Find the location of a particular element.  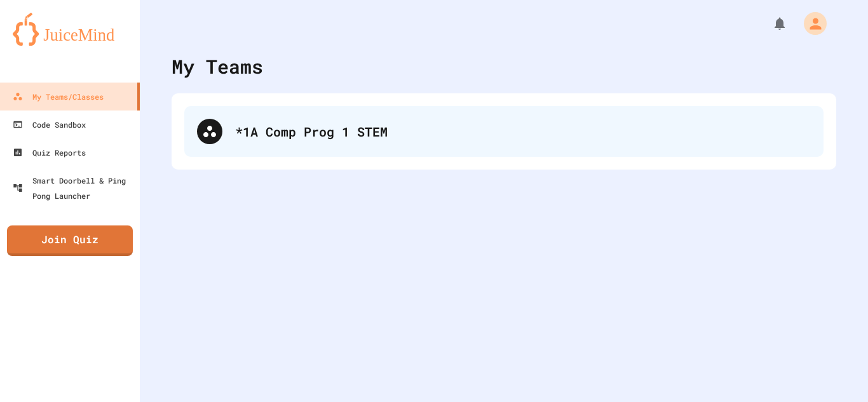

div: Quiz Reports is located at coordinates (49, 153).